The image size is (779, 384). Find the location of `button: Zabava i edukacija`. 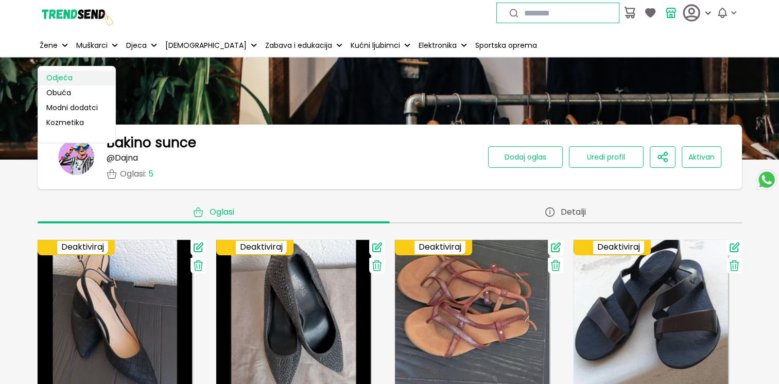

button: Zabava i edukacija is located at coordinates (304, 45).